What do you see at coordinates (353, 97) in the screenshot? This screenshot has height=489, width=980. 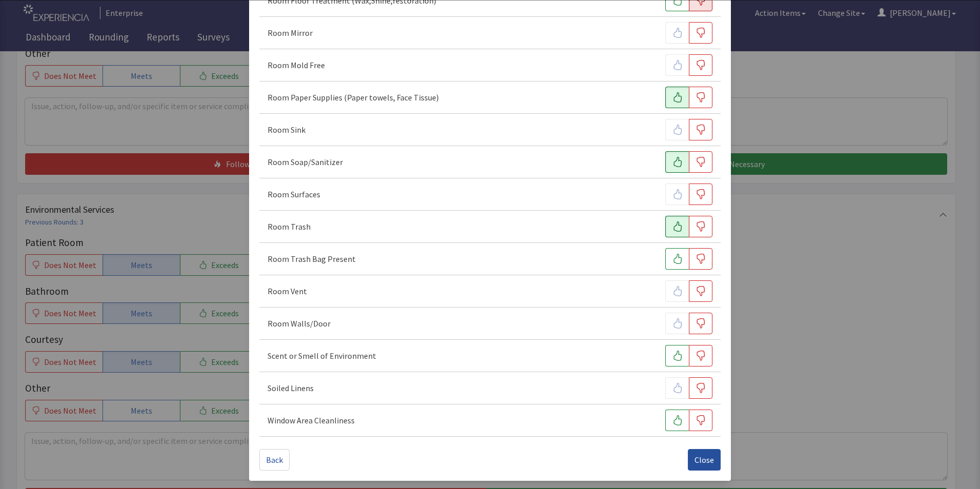 I see `p: Room Paper Supplies (Paper towels, Face Tissue)` at bounding box center [353, 97].